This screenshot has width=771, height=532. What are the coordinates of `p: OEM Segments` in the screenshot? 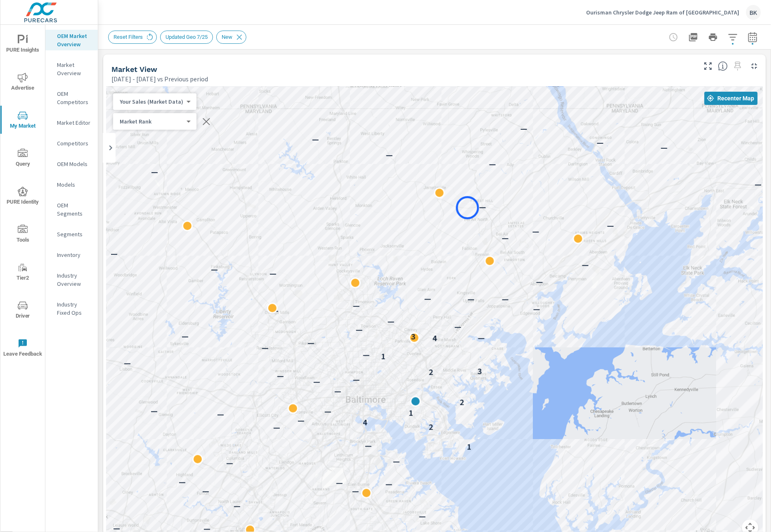 It's located at (74, 209).